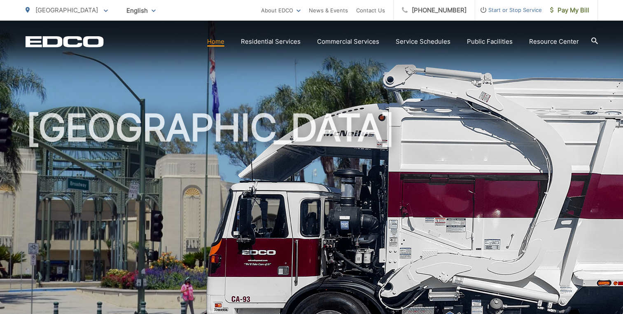  What do you see at coordinates (328, 10) in the screenshot?
I see `a: News & Events` at bounding box center [328, 10].